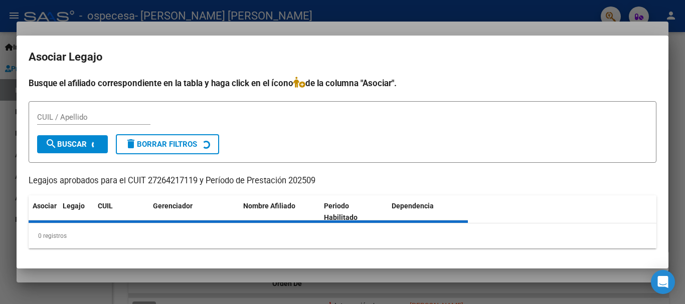 The height and width of the screenshot is (304, 685). What do you see at coordinates (51, 144) in the screenshot?
I see `mat-icon: search` at bounding box center [51, 144].